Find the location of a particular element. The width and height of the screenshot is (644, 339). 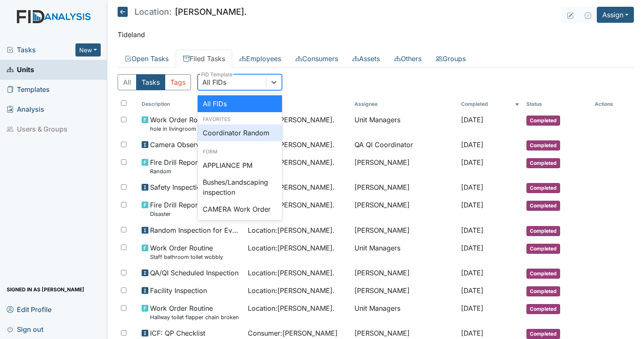

a: Consumers is located at coordinates (316, 59).